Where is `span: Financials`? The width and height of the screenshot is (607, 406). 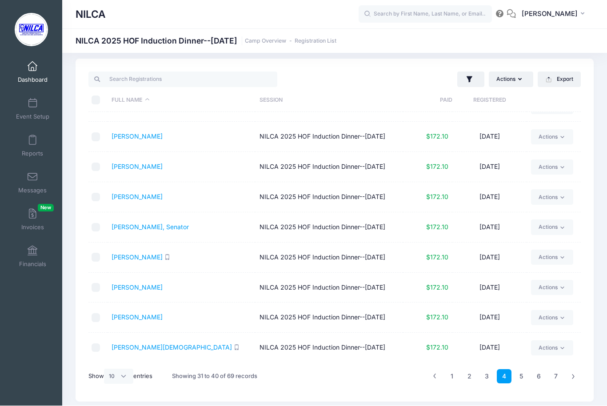 span: Financials is located at coordinates (32, 264).